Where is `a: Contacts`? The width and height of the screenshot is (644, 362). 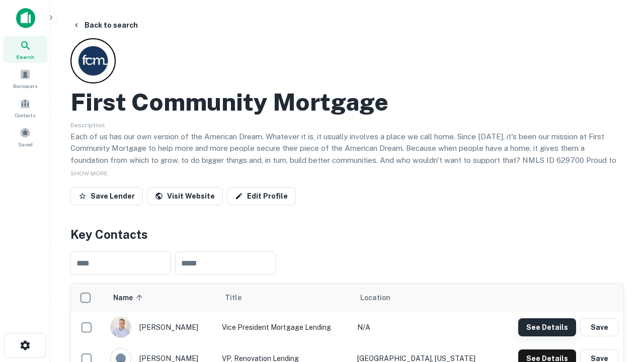
a: Contacts is located at coordinates (25, 107).